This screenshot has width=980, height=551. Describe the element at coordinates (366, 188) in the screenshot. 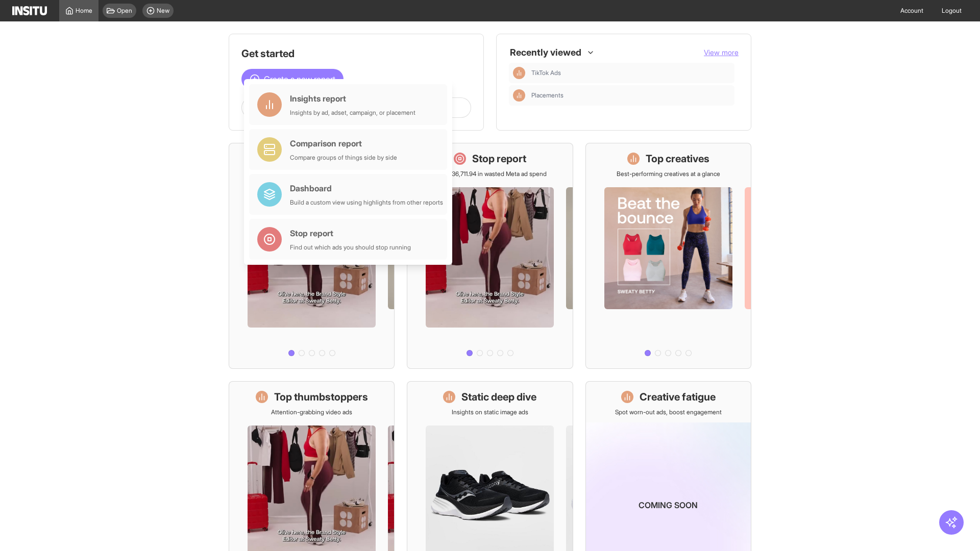

I see `div: Dashboard` at that location.